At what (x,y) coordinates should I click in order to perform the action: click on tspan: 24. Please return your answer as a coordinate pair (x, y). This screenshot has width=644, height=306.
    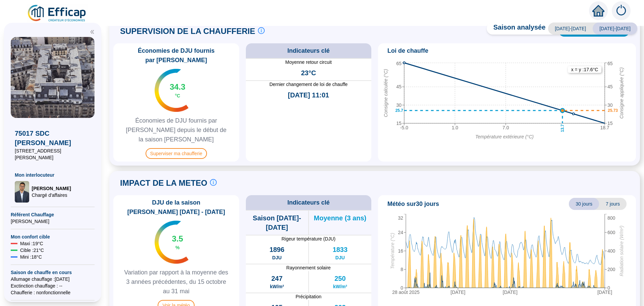
    Looking at the image, I should click on (401, 232).